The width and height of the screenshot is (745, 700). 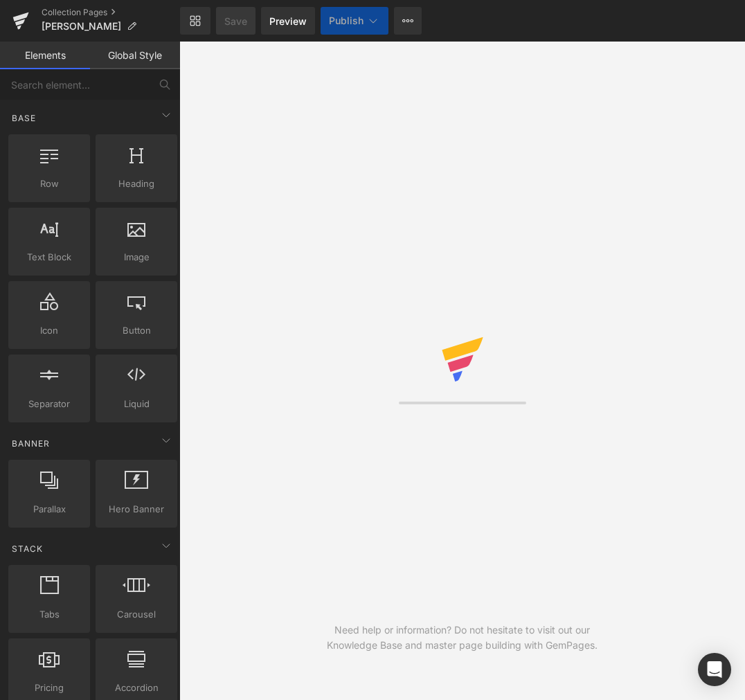 I want to click on div: Need help or information? Do not hesitate to visit out our Knowledge Base and master page buildin..., so click(x=462, y=638).